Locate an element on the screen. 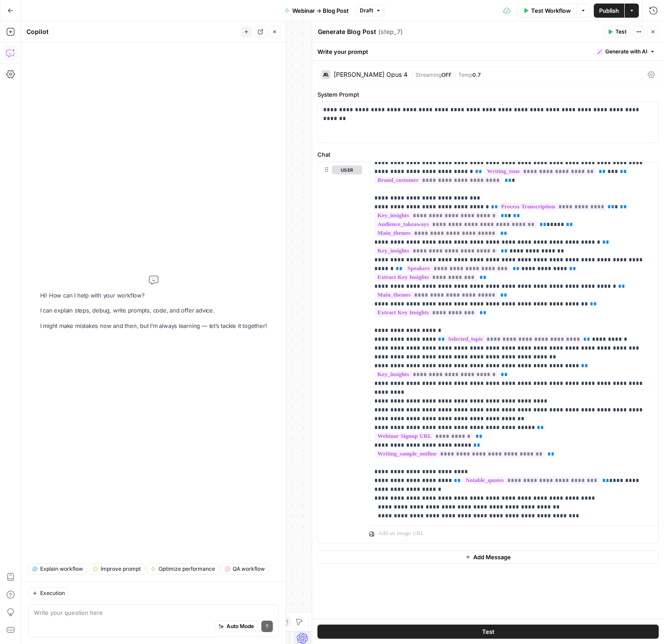  span: Draft is located at coordinates (367, 11).